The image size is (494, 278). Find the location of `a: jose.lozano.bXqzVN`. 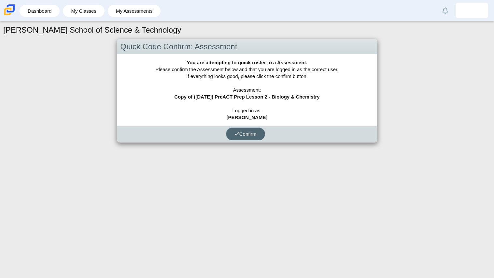

a: jose.lozano.bXqzVN is located at coordinates (472, 10).